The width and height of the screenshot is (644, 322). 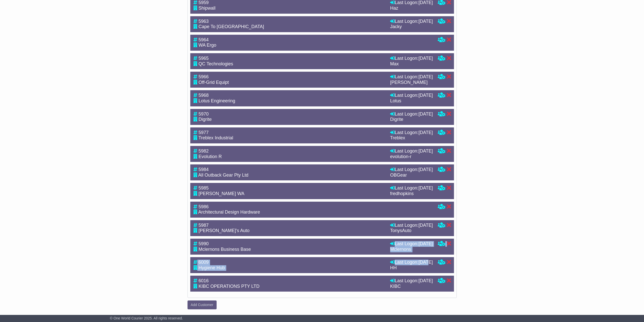 What do you see at coordinates (210, 156) in the screenshot?
I see `span: Evolution R` at bounding box center [210, 156].